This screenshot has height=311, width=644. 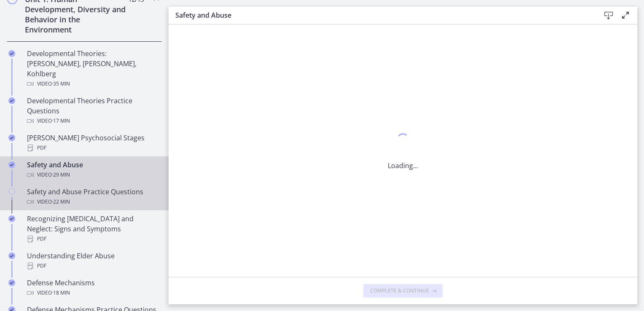 What do you see at coordinates (400, 291) in the screenshot?
I see `span: Complete & continue` at bounding box center [400, 291].